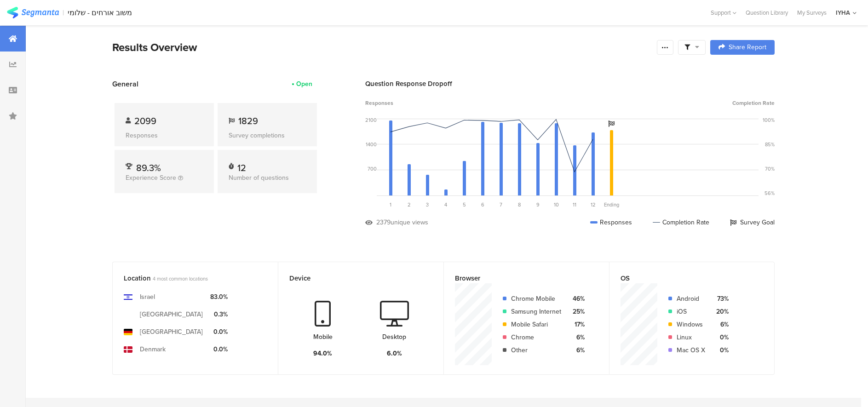 This screenshot has height=407, width=868. Describe the element at coordinates (747, 47) in the screenshot. I see `span: Share Report` at that location.